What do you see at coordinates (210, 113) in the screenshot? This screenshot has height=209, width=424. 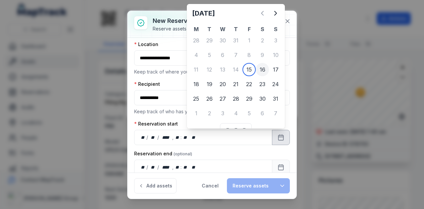 I see `div: Tuesday 2 September 2025` at bounding box center [210, 113].